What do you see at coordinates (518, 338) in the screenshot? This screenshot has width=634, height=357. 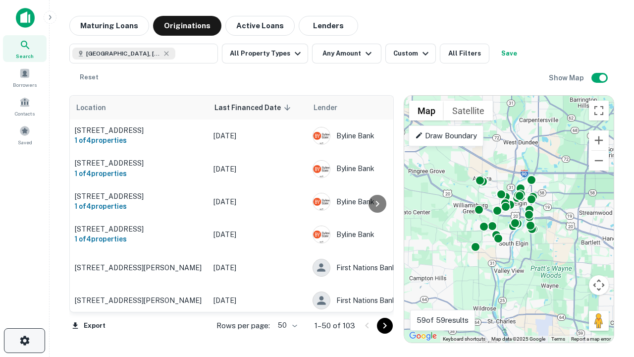 I see `span: Map data ©2025 Google` at bounding box center [518, 338].